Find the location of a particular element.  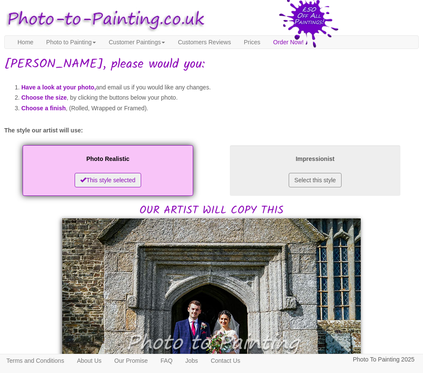

li: , (Rolled, Wrapped or Framed). is located at coordinates (220, 108).